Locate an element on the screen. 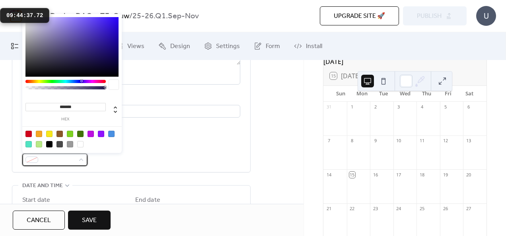  button: Save is located at coordinates (89, 220).